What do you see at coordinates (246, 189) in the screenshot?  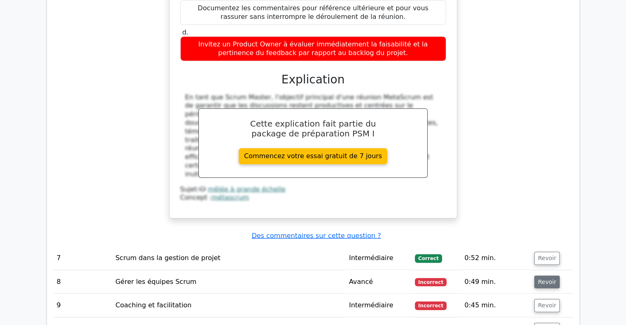 I see `a: mêlée à grande échelle` at bounding box center [246, 189].